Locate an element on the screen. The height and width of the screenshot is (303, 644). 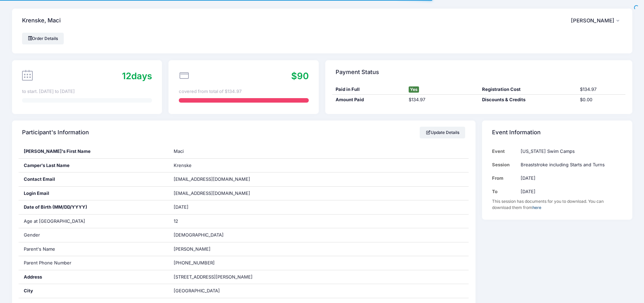
h4: Krenske, Maci is located at coordinates (41, 21).